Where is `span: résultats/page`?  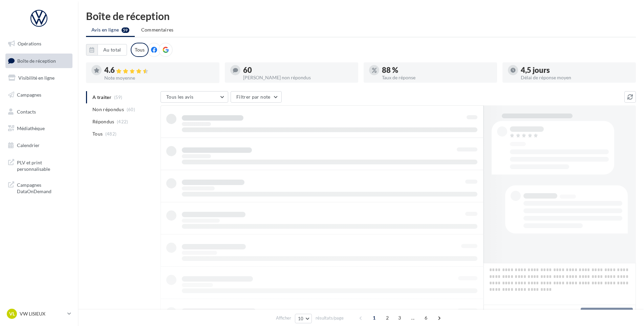
span: résultats/page is located at coordinates (330, 318).